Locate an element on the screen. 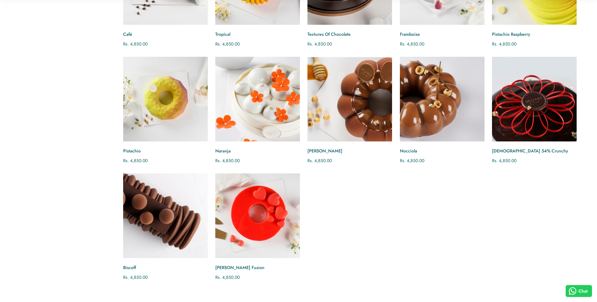 The image size is (597, 302). a: Tropical is located at coordinates (258, 34).